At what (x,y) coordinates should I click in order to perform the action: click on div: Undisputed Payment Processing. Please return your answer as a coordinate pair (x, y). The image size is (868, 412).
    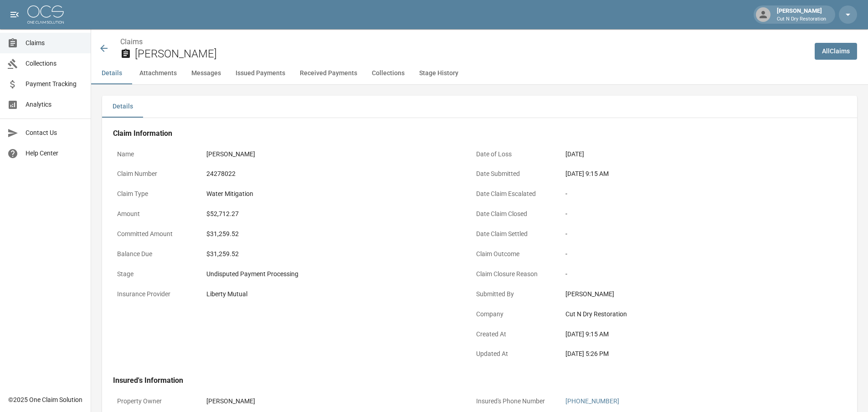
    Looking at the image, I should click on (332, 274).